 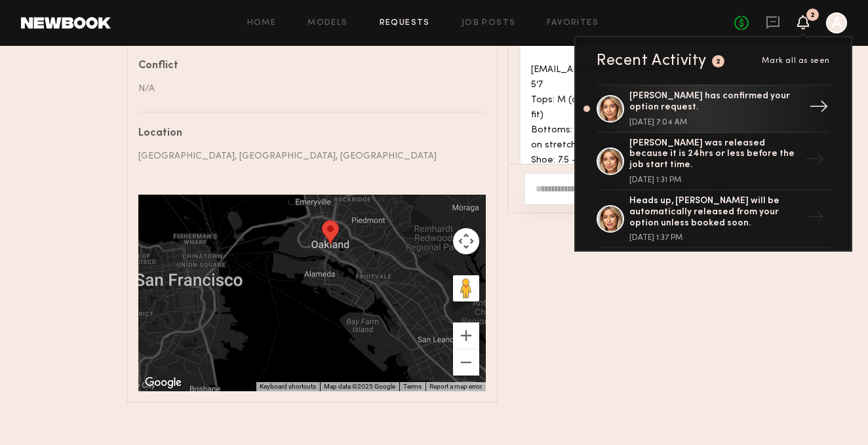 I want to click on button: Keyboard shortcuts, so click(x=288, y=387).